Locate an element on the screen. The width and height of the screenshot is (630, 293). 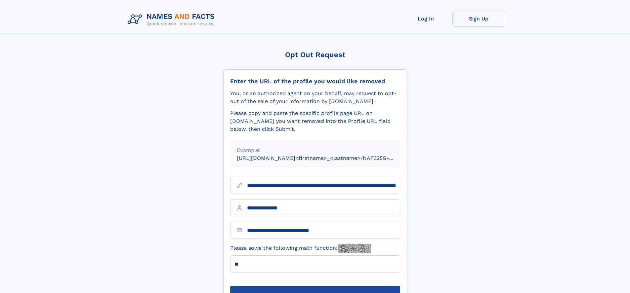
label: Please solve the following math function: is located at coordinates (300, 249).